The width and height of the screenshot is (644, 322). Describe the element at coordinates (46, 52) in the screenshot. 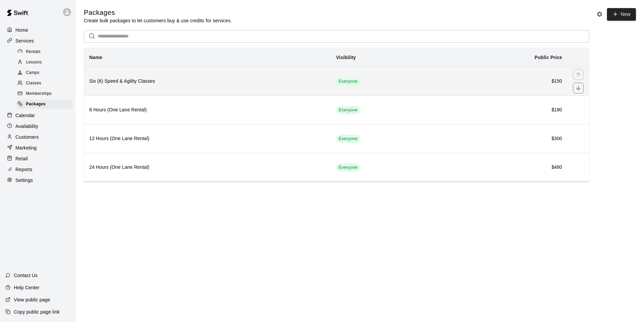

I see `a: Rentals` at that location.